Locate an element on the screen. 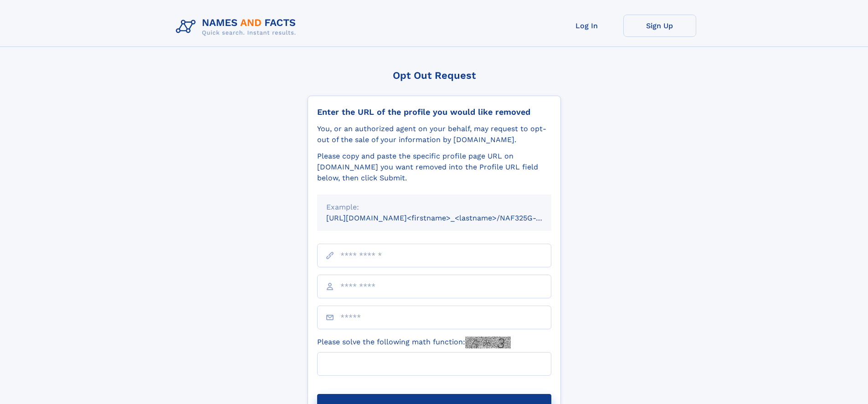 This screenshot has height=404, width=868. div: You, or an authorized agent on your behalf, may request to opt-out of the sale of your informatio... is located at coordinates (434, 135).